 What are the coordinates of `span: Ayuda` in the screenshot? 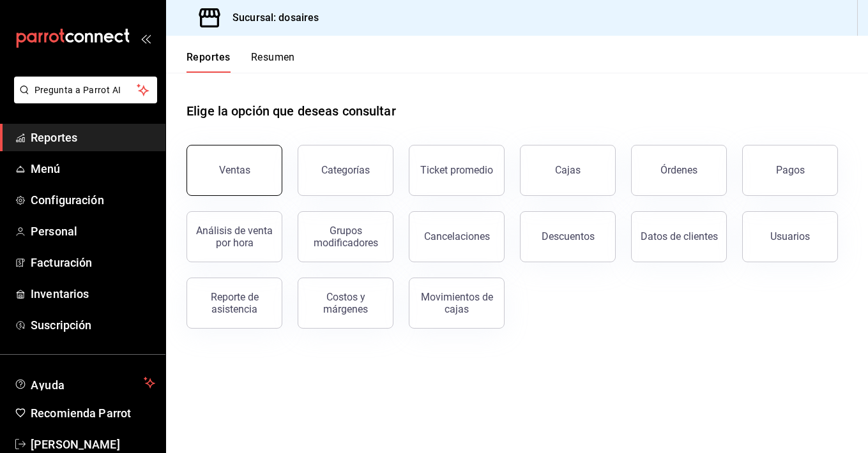 It's located at (85, 383).